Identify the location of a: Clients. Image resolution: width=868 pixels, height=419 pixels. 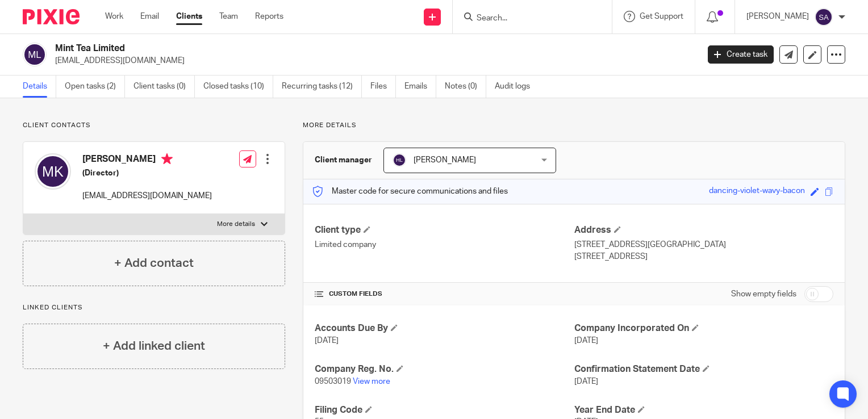
(189, 16).